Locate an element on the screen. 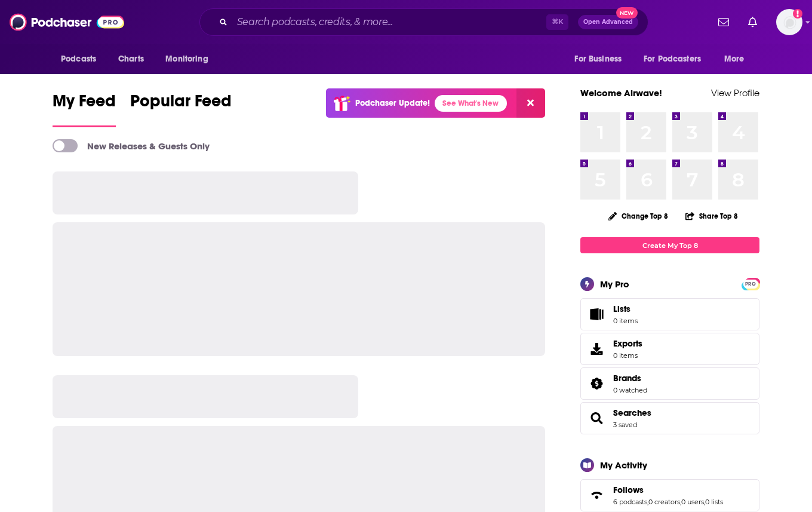 This screenshot has height=512, width=812. a: 0 creators is located at coordinates (663, 501).